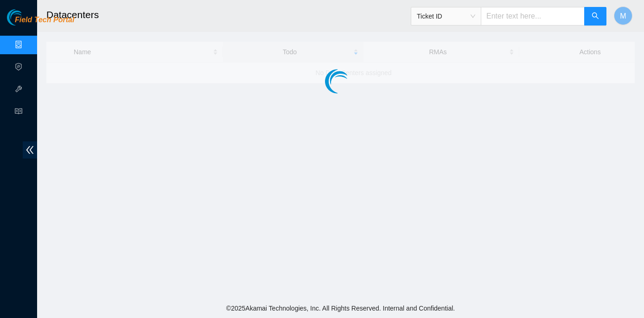 This screenshot has width=644, height=318. I want to click on span: double-left, so click(30, 150).